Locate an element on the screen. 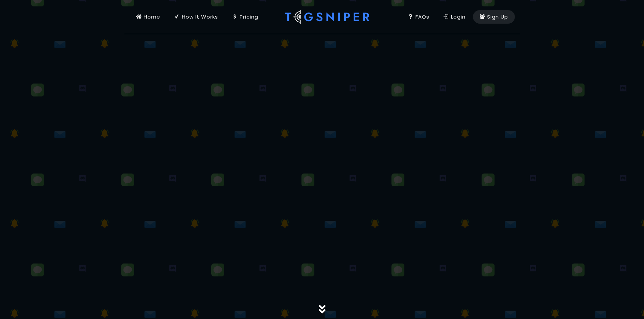  div: Pricing is located at coordinates (245, 17).